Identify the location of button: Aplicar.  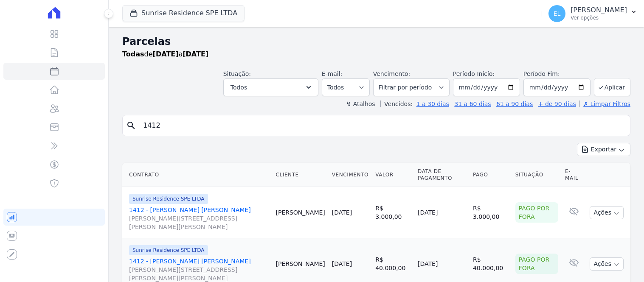
(612, 87).